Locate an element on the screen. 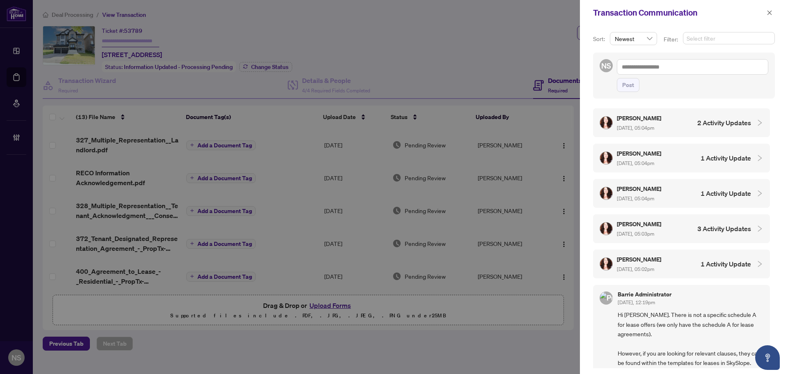 The image size is (788, 374). span: Newest is located at coordinates (633, 39).